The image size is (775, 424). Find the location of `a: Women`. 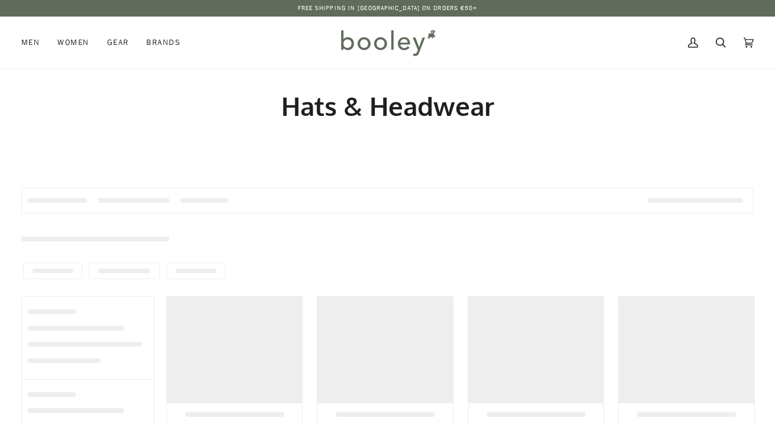

a: Women is located at coordinates (73, 43).